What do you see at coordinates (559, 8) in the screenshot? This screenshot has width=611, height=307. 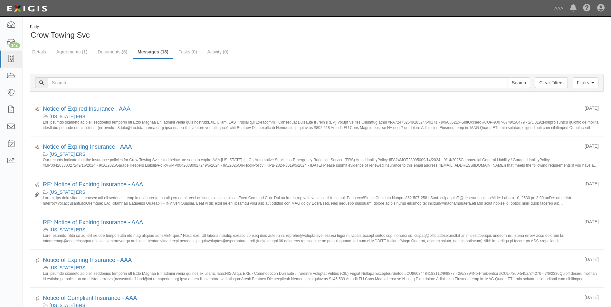 I see `a: AAA` at bounding box center [559, 8].